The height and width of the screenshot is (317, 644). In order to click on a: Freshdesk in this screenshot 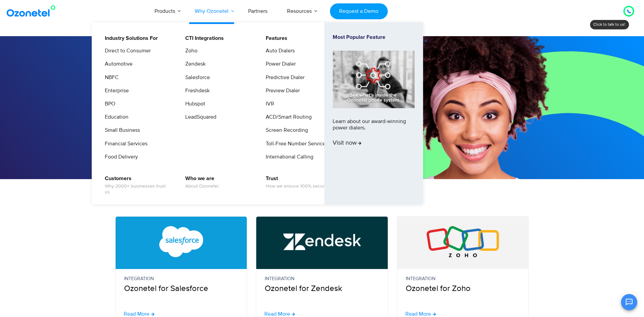, I will do `click(196, 91)`.